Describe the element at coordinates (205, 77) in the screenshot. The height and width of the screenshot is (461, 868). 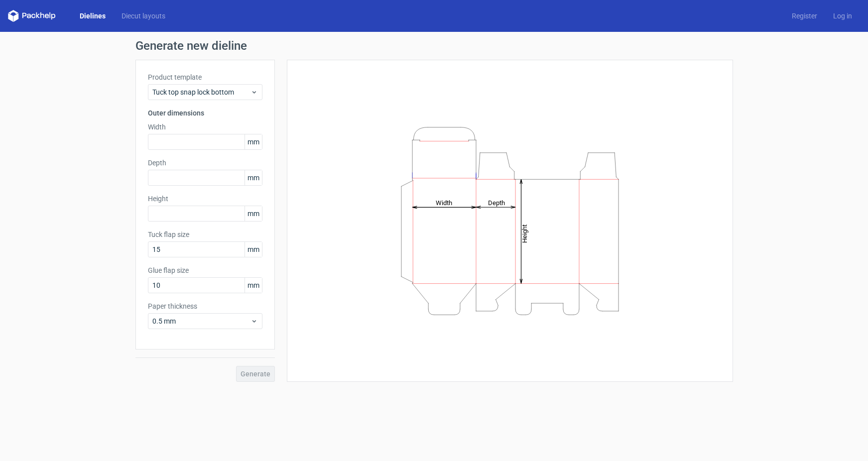
I see `label: Product template` at that location.